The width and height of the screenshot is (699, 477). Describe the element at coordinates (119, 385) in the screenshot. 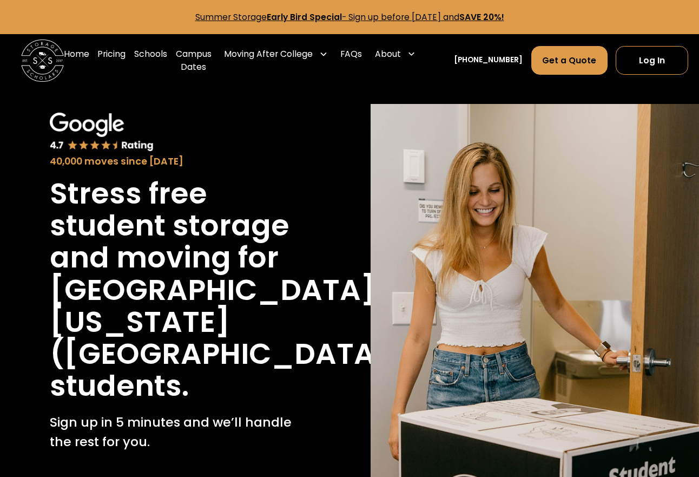

I see `h1: students.` at that location.